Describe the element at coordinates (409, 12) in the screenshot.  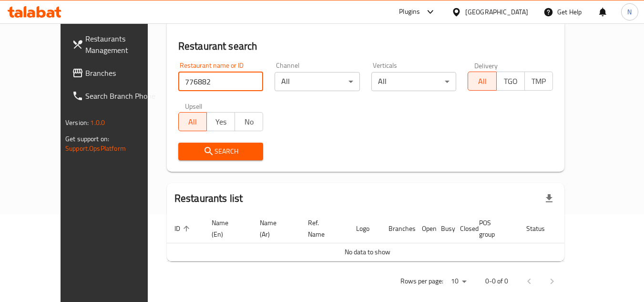
I see `div: Plugins` at that location.